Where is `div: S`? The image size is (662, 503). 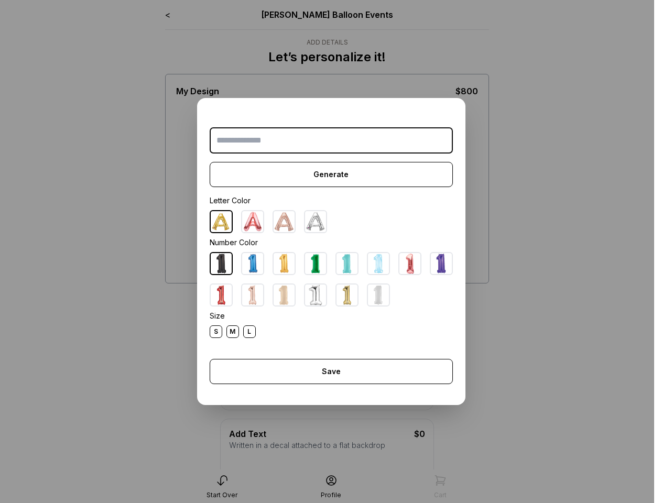 div: S is located at coordinates (216, 332).